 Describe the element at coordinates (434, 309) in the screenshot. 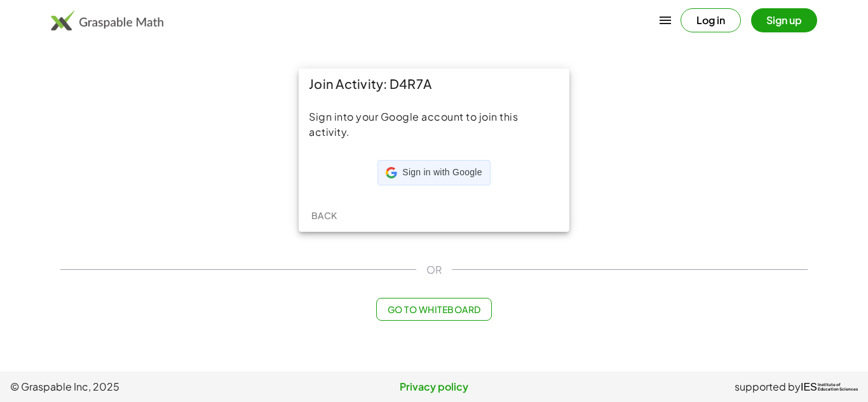

I see `span: Go to Whiteboard` at that location.